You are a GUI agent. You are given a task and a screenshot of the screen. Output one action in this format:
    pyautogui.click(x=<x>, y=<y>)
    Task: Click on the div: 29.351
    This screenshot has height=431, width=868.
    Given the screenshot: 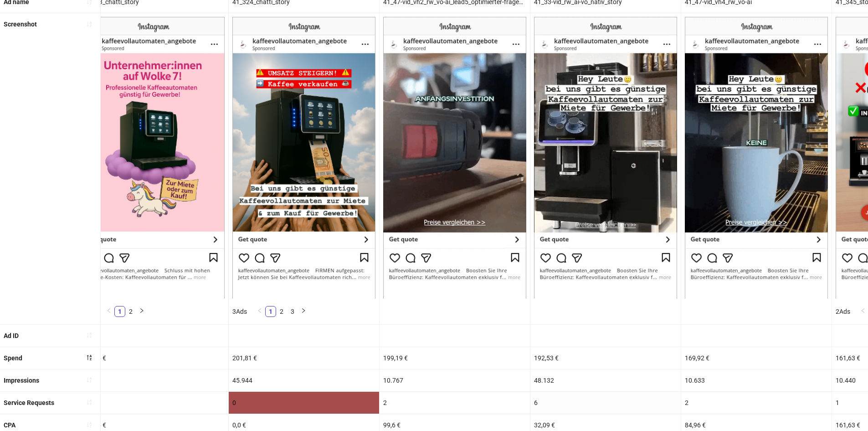 What is the action you would take?
    pyautogui.click(x=153, y=380)
    